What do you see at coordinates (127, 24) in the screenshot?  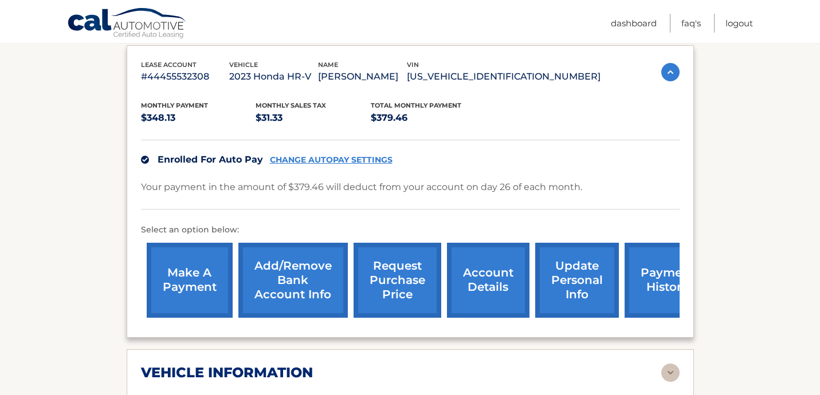 I see `a: Cal Automotive` at bounding box center [127, 24].